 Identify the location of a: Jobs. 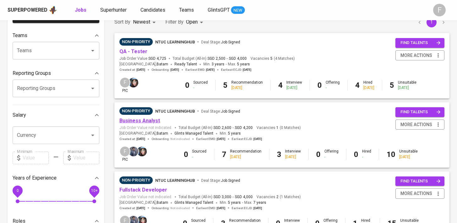
(81, 10).